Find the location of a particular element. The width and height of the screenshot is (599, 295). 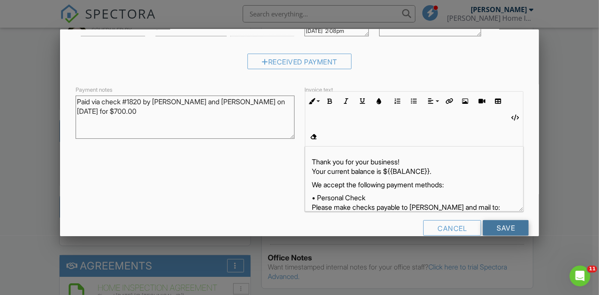

label: Invoice text is located at coordinates (319, 90).